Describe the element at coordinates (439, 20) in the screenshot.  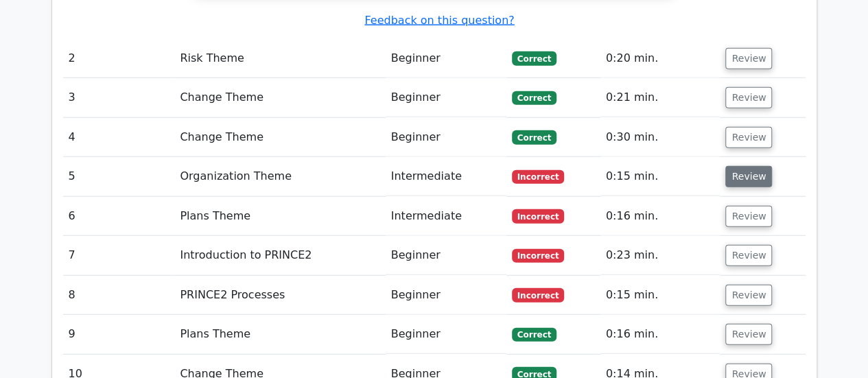
I see `a: Feedback on this question?` at that location.